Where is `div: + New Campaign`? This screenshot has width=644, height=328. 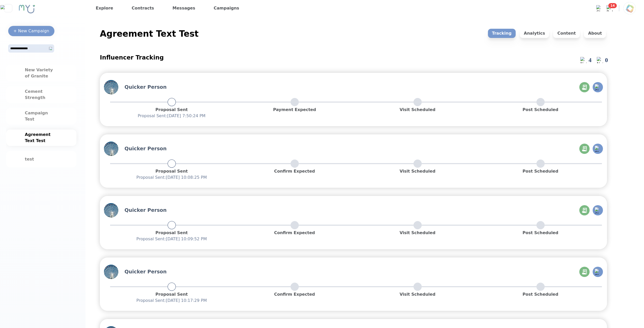 div: + New Campaign is located at coordinates (32, 31).